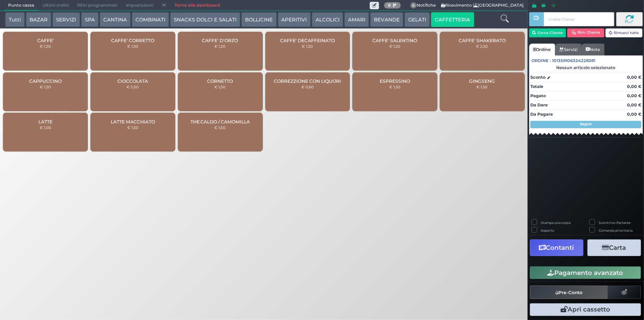  Describe the element at coordinates (614, 247) in the screenshot. I see `button: Carta` at that location.